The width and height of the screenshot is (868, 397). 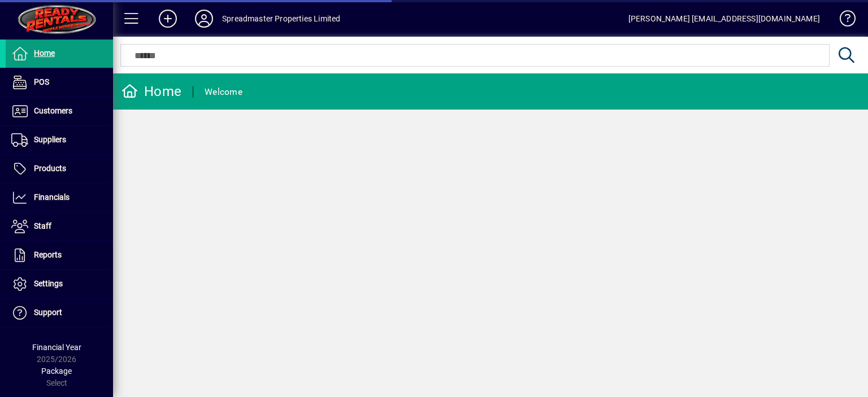 I want to click on span: Financial Year, so click(x=56, y=347).